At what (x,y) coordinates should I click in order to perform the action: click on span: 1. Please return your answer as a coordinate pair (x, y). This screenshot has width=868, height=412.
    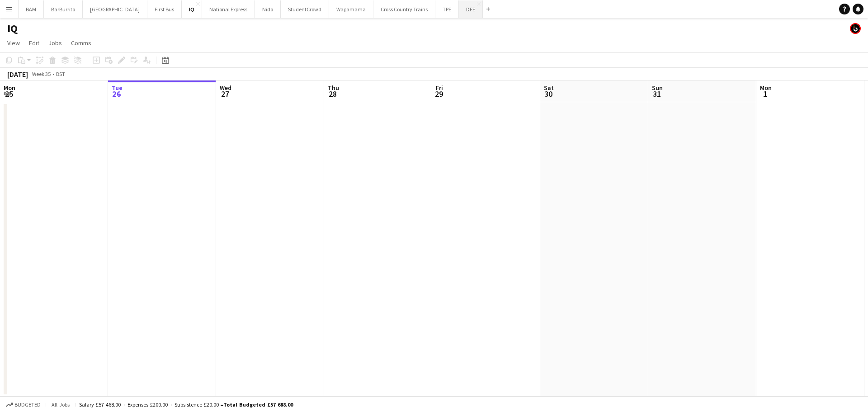
    Looking at the image, I should click on (765, 93).